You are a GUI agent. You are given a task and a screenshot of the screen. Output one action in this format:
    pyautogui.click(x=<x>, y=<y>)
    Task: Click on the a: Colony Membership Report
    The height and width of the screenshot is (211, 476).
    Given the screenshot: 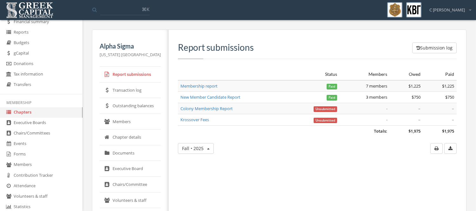 What is the action you would take?
    pyautogui.click(x=206, y=108)
    